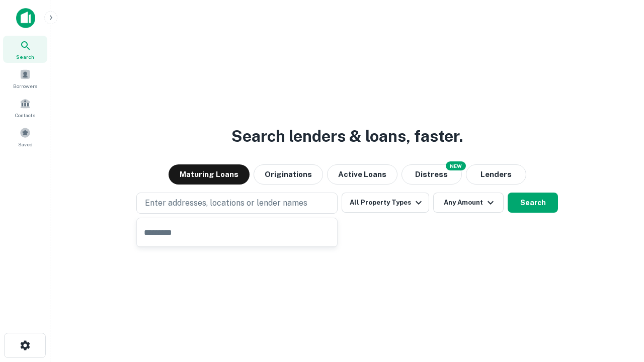 The image size is (644, 362). I want to click on div: Search, so click(25, 49).